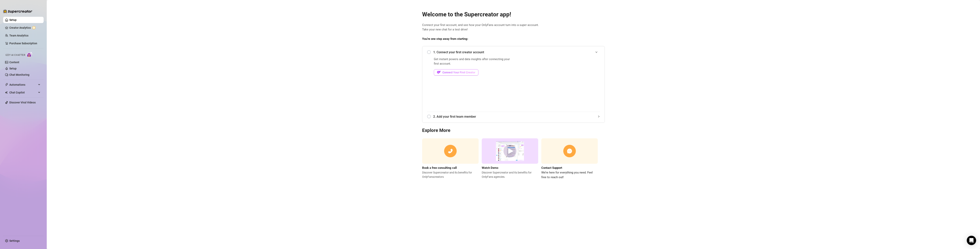 Image resolution: width=980 pixels, height=249 pixels. I want to click on a: OFConnect Your First Creator, so click(473, 72).